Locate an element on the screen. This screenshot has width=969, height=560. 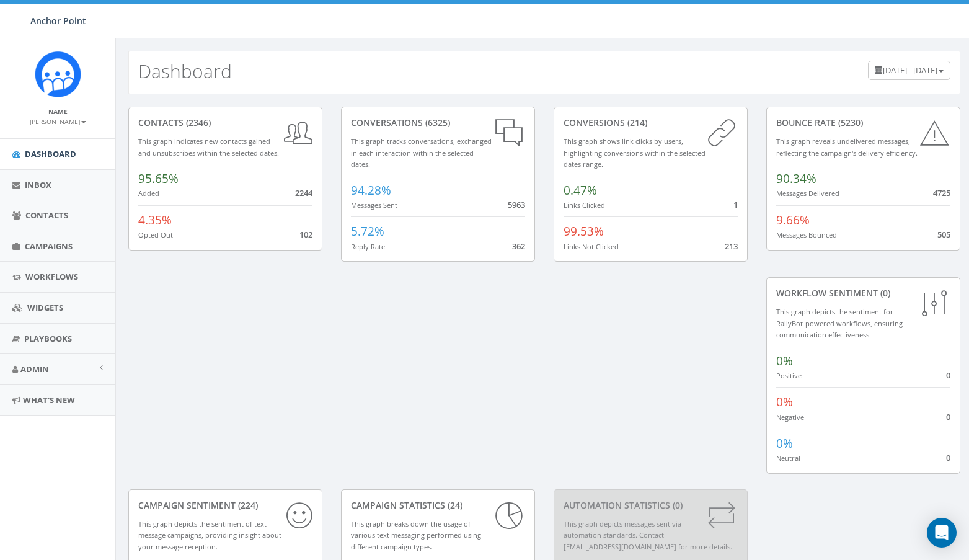
span: Anchor Point is located at coordinates (58, 21).